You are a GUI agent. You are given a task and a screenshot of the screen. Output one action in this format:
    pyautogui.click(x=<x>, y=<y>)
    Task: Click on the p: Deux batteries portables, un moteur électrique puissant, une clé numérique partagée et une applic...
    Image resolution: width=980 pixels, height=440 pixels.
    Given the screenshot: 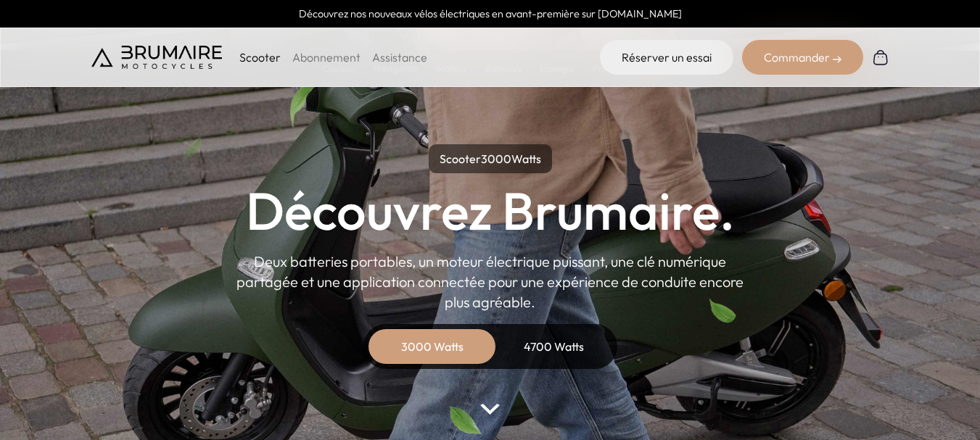 What is the action you would take?
    pyautogui.click(x=490, y=282)
    